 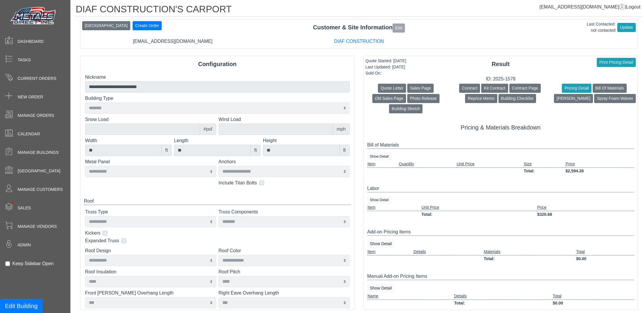 What do you see at coordinates (217, 141) in the screenshot?
I see `label: Length` at bounding box center [217, 141].